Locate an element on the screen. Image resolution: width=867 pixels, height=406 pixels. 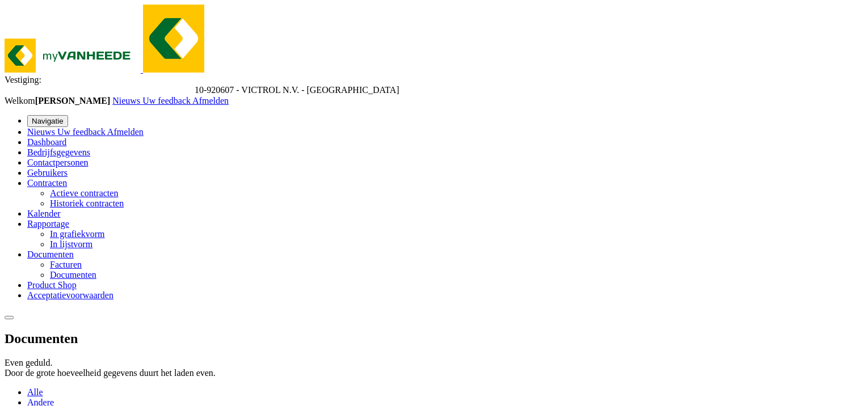
a: Dashboard is located at coordinates (47, 142).